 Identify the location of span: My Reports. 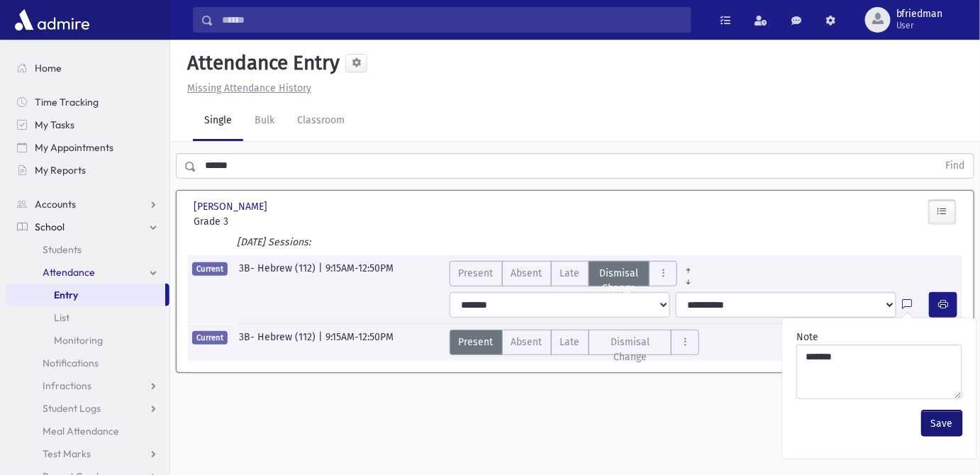
(60, 171).